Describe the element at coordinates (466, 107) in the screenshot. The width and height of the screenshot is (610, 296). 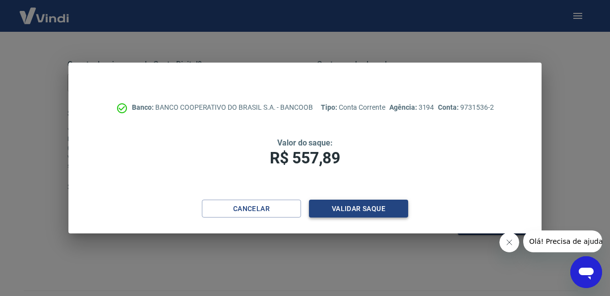
I see `p: 9731536-2` at that location.